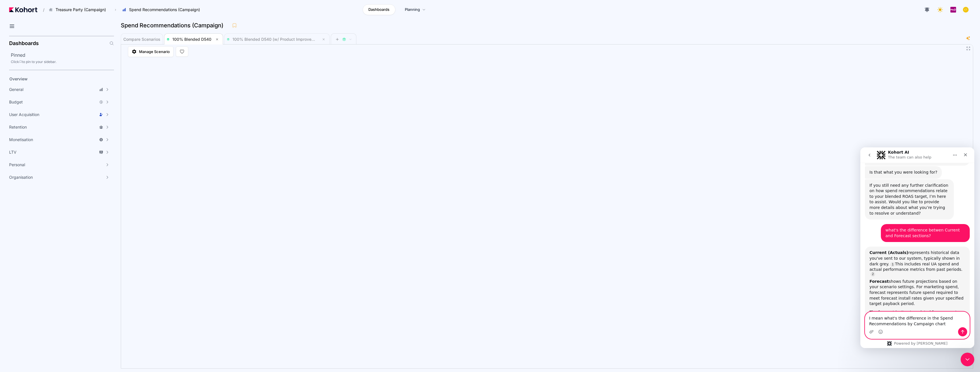 The height and width of the screenshot is (372, 980). Describe the element at coordinates (9, 7) in the screenshot. I see `button: go back` at that location.